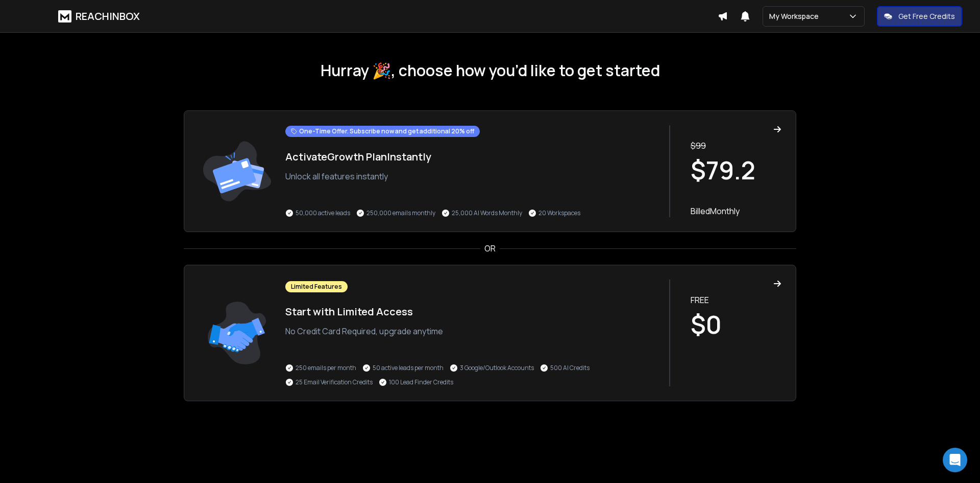 This screenshot has height=483, width=980. What do you see at coordinates (472, 312) in the screenshot?
I see `h1: Start with Limited Access` at bounding box center [472, 312].